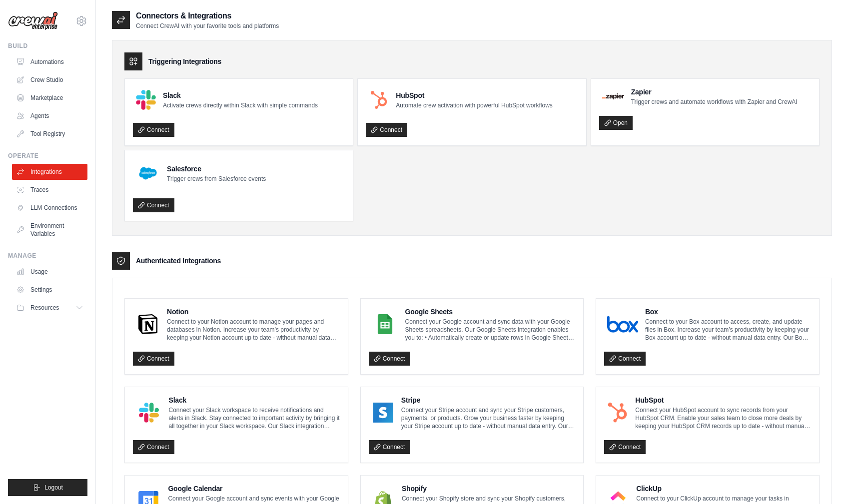  I want to click on h4: Zapier, so click(714, 92).